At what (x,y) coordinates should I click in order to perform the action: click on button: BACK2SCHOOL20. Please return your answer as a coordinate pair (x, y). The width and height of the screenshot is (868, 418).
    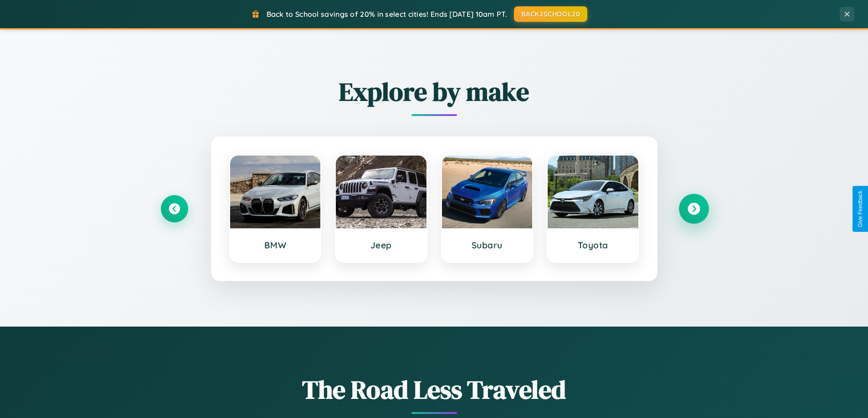
    Looking at the image, I should click on (550, 14).